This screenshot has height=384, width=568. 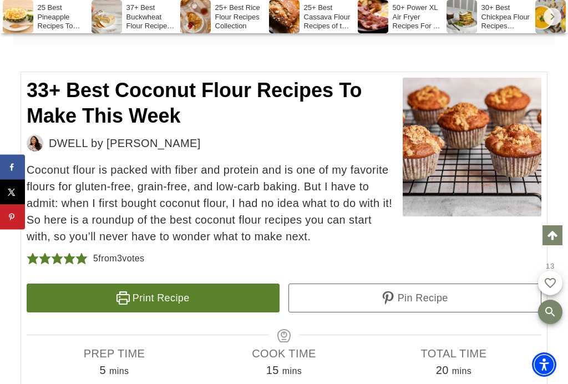 What do you see at coordinates (153, 298) in the screenshot?
I see `a: Print Recipe` at bounding box center [153, 298].